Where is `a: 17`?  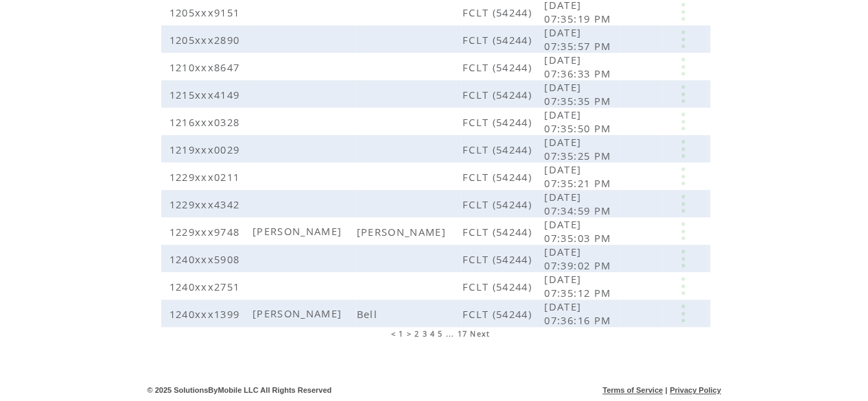
a: 17 is located at coordinates (463, 334).